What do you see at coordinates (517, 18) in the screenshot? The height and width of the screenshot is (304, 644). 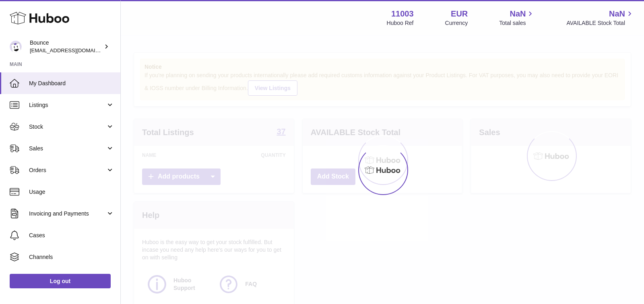 I see `a: NaN Total sales` at bounding box center [517, 18].